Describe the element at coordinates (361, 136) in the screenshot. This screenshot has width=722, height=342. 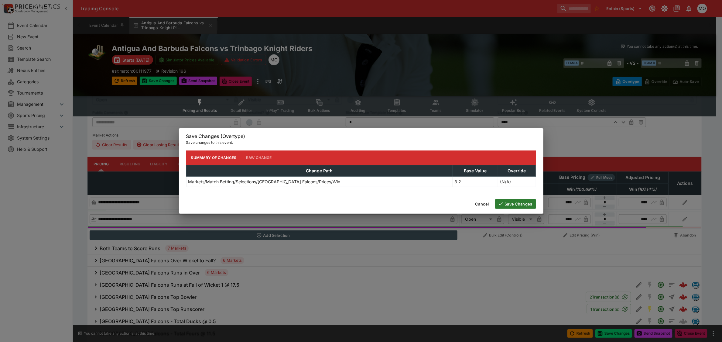
I see `h6: Save Changes (Overtype)` at that location.